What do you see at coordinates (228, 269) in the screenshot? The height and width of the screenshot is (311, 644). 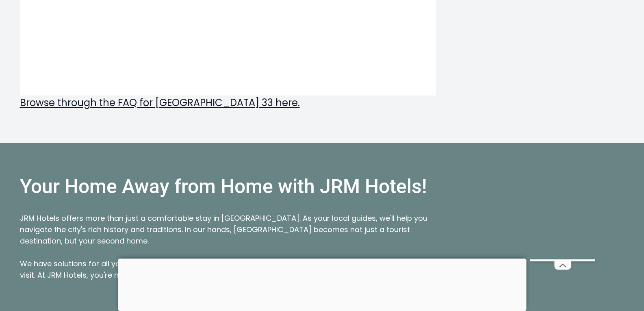 I see `p: We have solutions for all your needs - whether that's group bookings, hosting an event, or planni...` at bounding box center [228, 269].